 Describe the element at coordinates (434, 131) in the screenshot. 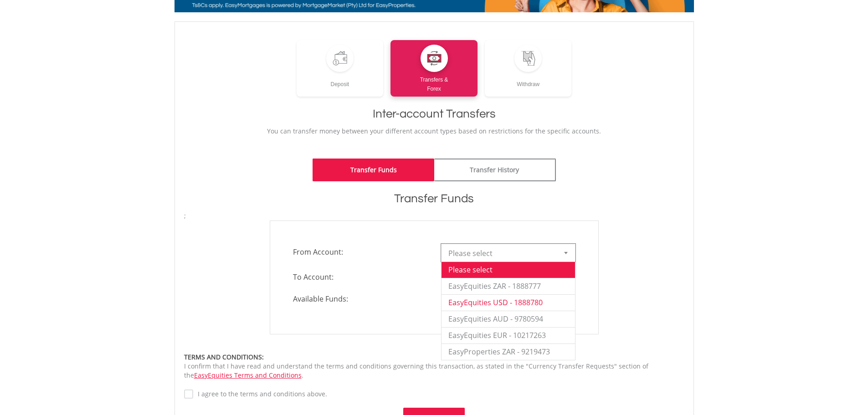

I see `p: You can transfer money between your different account types based on restrictions for the specifi...` at that location.